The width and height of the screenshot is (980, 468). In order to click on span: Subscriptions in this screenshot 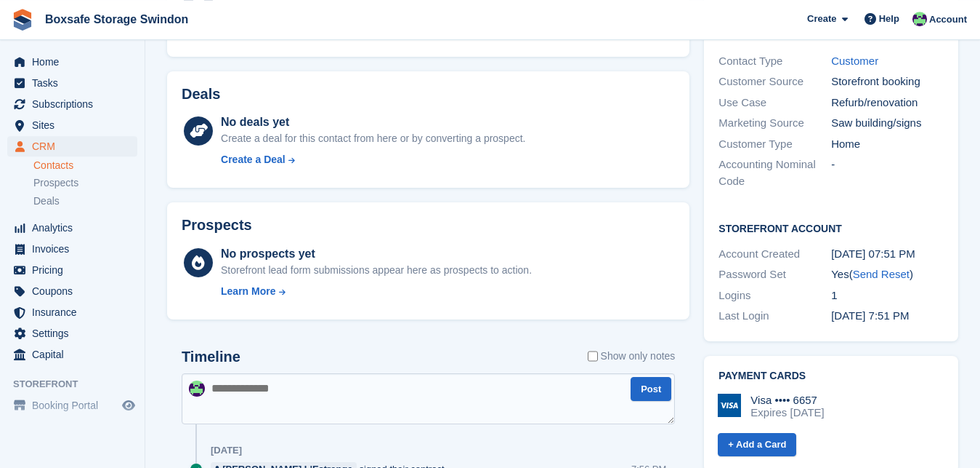, I will do `click(75, 104)`.